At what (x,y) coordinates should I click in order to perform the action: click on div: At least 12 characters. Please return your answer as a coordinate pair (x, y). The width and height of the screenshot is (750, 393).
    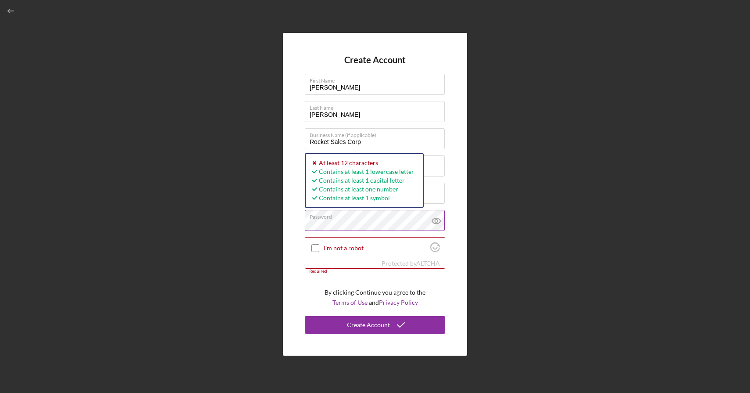
    Looking at the image, I should click on (362, 163).